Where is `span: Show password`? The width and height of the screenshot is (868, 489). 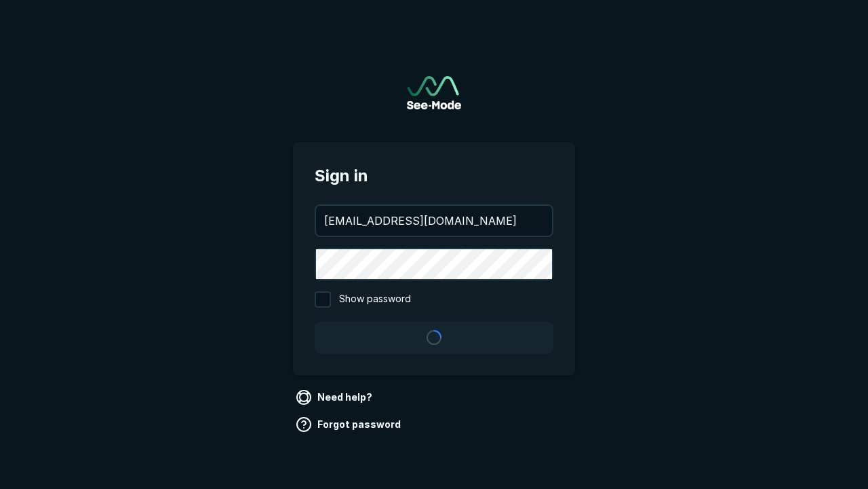 span: Show password is located at coordinates (375, 300).